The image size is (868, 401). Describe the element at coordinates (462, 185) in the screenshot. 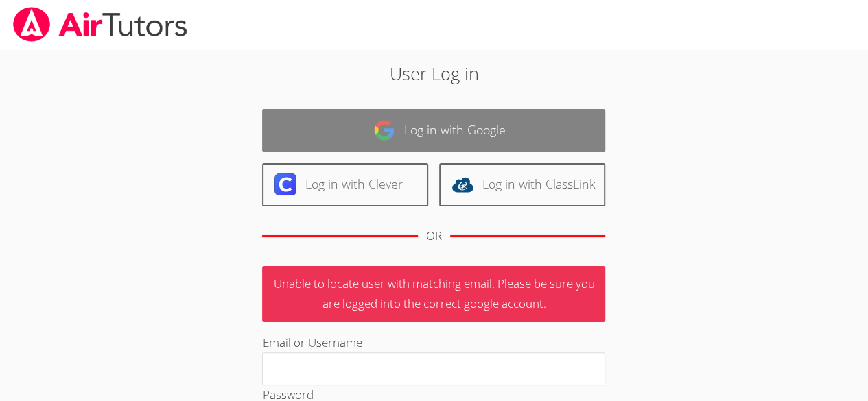

I see `img: classlink-logo-d6bb404cc1216ec64c9a2012d9dc4662098be43eaf13dc465df04b49fa7ab582.svg` at that location.